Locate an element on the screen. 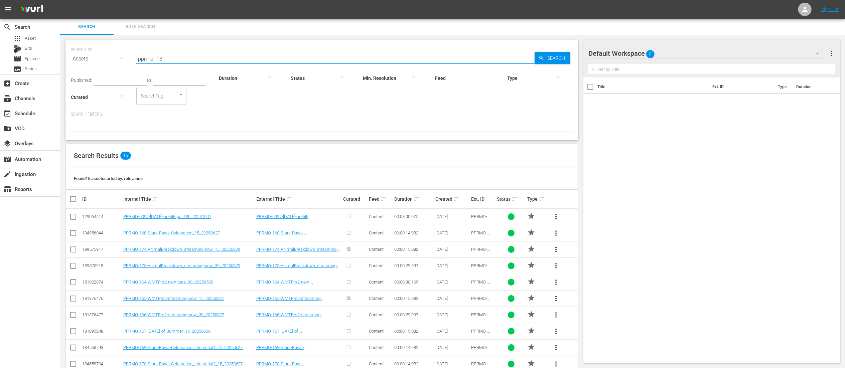 The image size is (845, 368). a: PPRMO-165-WMTP-s2-streaming-now_15_20250827 is located at coordinates (290, 301).